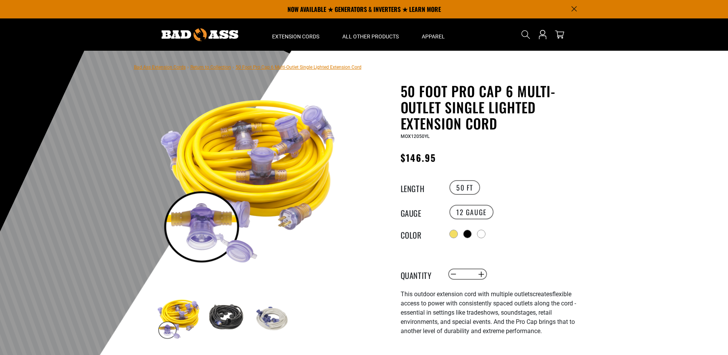  What do you see at coordinates (418, 157) in the screenshot?
I see `span: $146.95` at bounding box center [418, 157].